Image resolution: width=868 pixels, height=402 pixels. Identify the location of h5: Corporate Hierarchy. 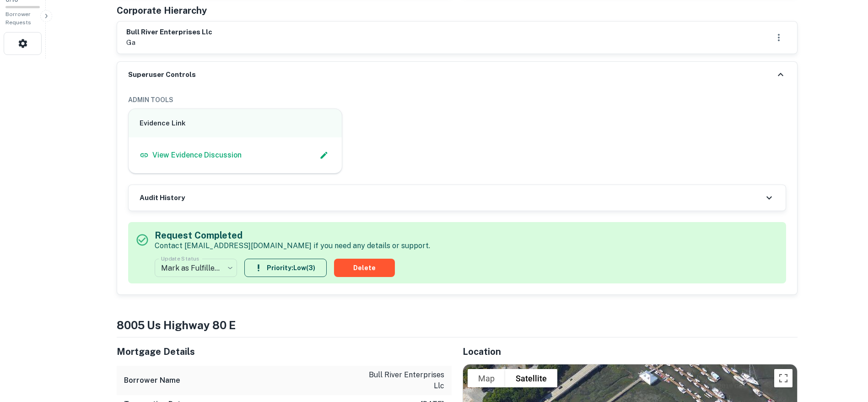
(162, 10).